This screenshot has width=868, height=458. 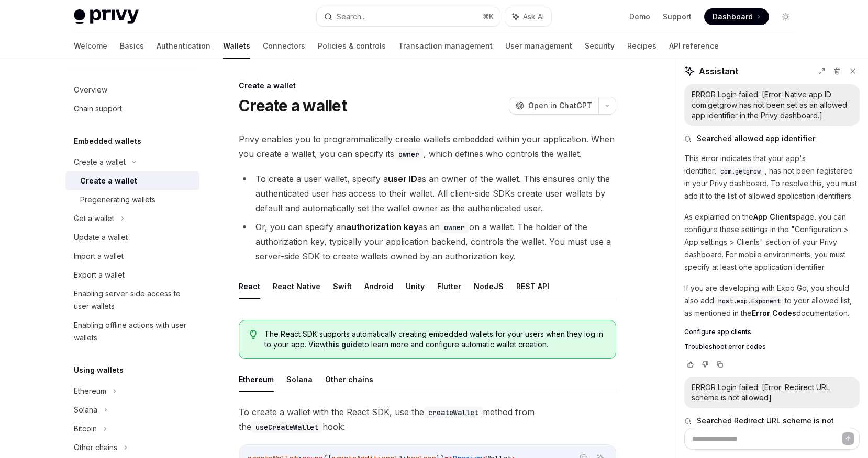 What do you see at coordinates (772, 177) in the screenshot?
I see `p: This error indicates that your app's identifier, , has not been registered in your Privy dashboar...` at bounding box center [772, 177].